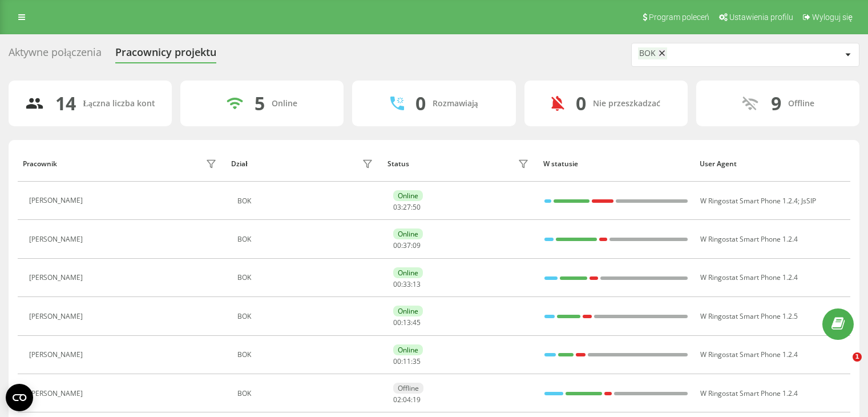 The image size is (868, 417). Describe the element at coordinates (417, 245) in the screenshot. I see `span: 09` at that location.